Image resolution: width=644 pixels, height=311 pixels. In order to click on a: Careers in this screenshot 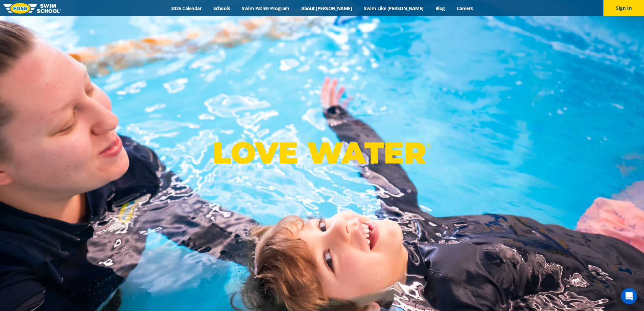, I will do `click(465, 8)`.